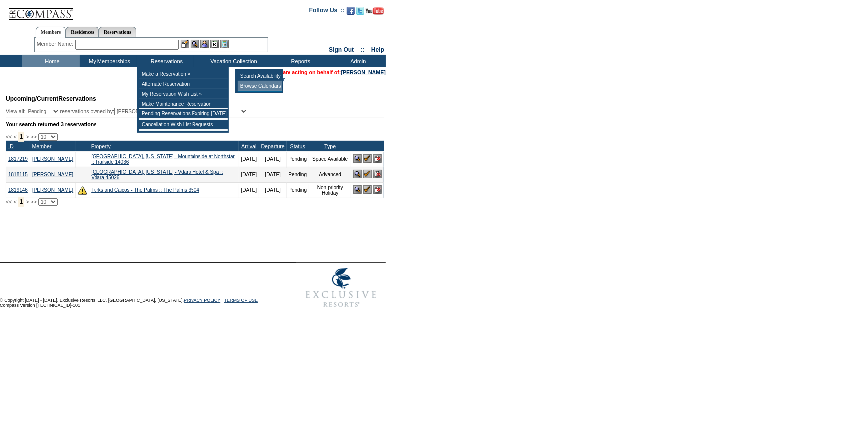 The height and width of the screenshot is (431, 868). I want to click on td: Cancellation Wish List Requests, so click(184, 125).